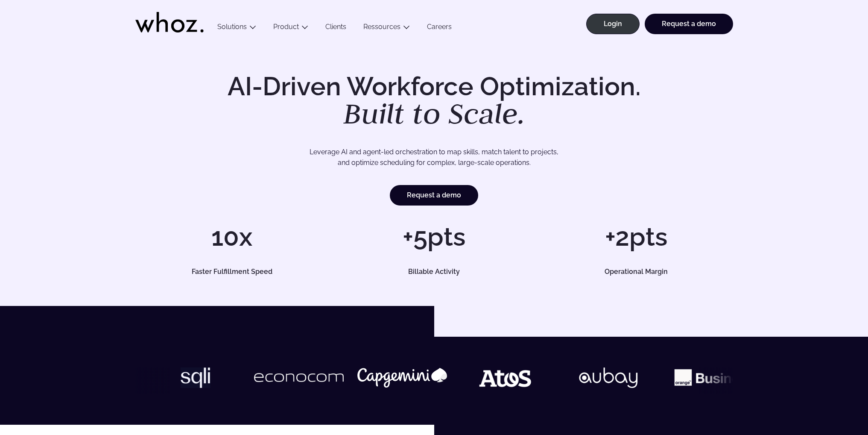  I want to click on h1: 10x, so click(232, 237).